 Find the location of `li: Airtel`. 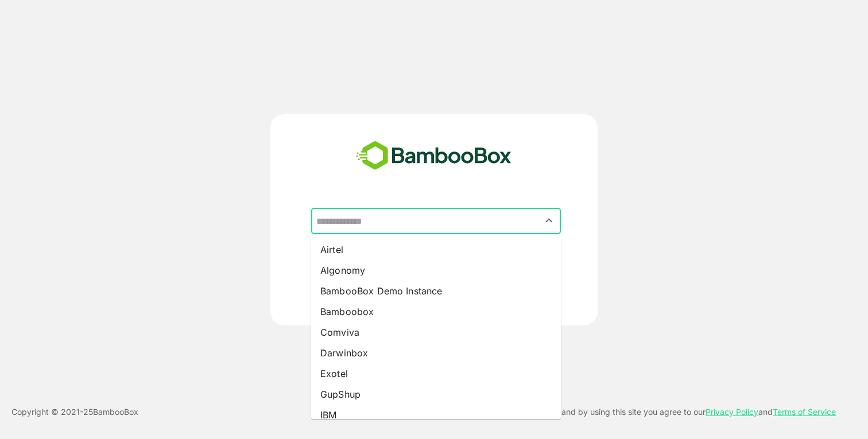

li: Airtel is located at coordinates (436, 250).